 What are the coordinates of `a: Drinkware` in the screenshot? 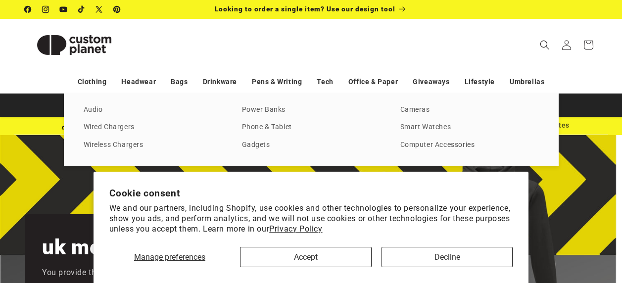 It's located at (220, 82).